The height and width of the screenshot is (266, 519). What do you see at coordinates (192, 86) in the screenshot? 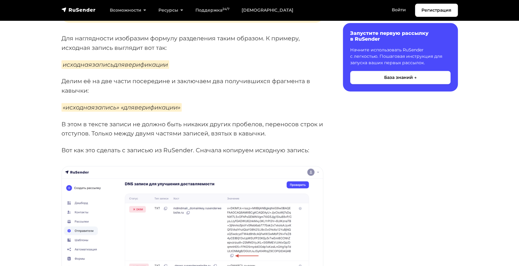
I see `p: Делим её на две части посередине и заключаем два получившихся фрагмента в кавычки:` at bounding box center [192, 86].